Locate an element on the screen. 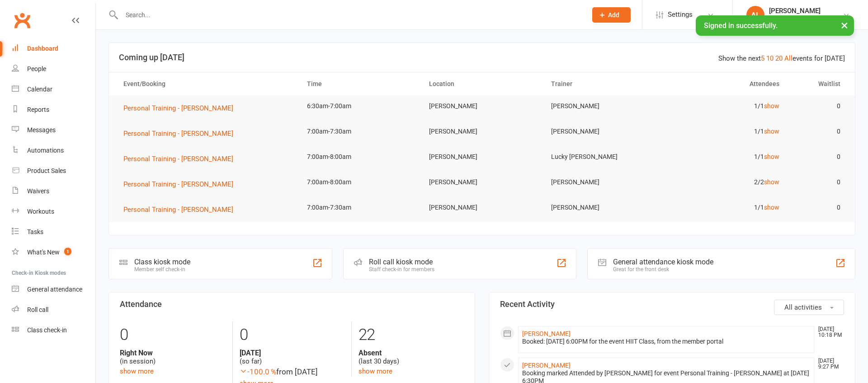  div: What's New is located at coordinates (43, 252).